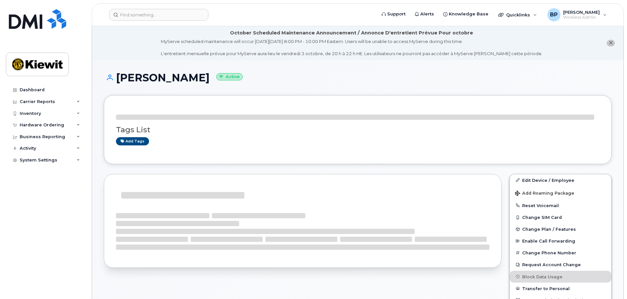  I want to click on a: Add tags, so click(132, 141).